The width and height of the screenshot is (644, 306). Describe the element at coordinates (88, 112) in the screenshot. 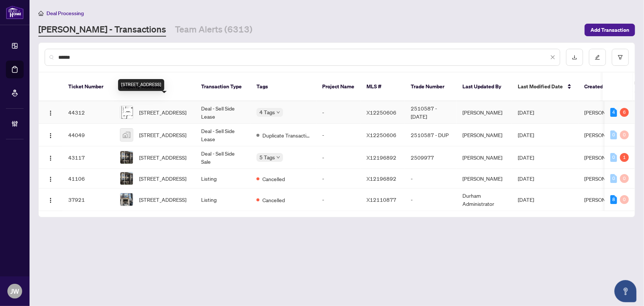

I see `td: 44312` at that location.